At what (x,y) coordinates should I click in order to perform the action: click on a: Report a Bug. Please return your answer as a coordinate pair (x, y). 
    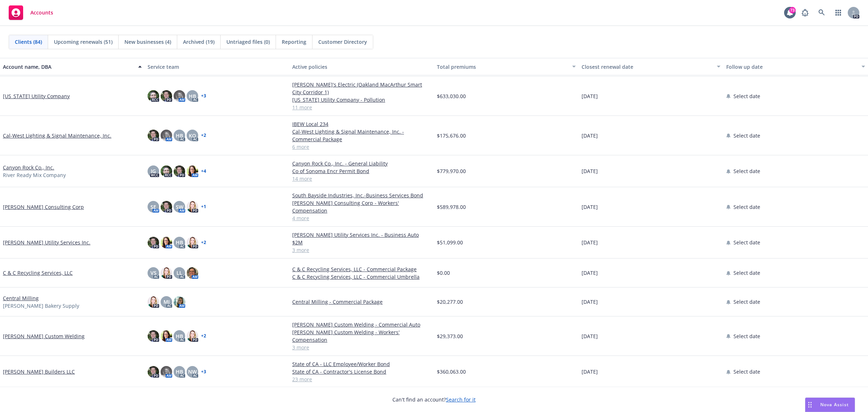
    Looking at the image, I should click on (806, 13).